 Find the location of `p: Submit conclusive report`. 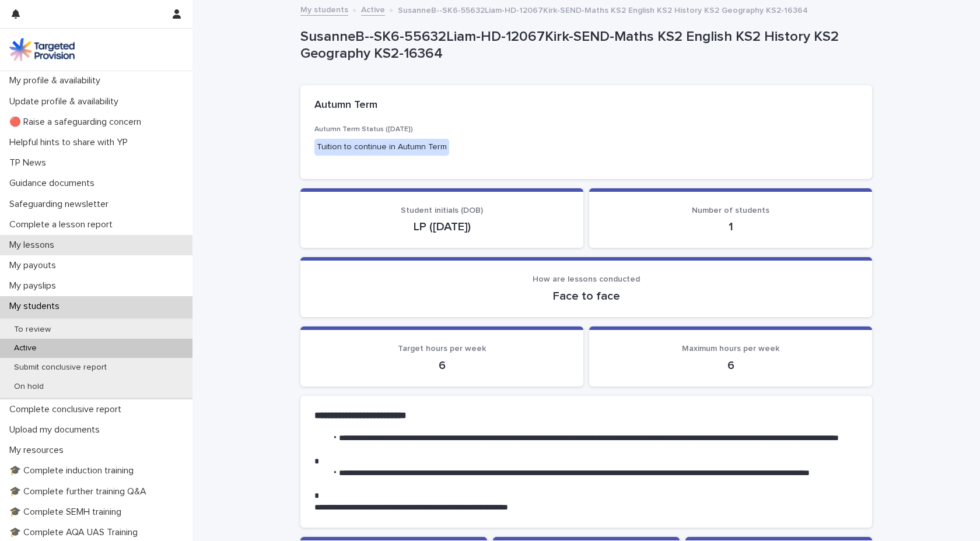

p: Submit conclusive report is located at coordinates (60, 367).